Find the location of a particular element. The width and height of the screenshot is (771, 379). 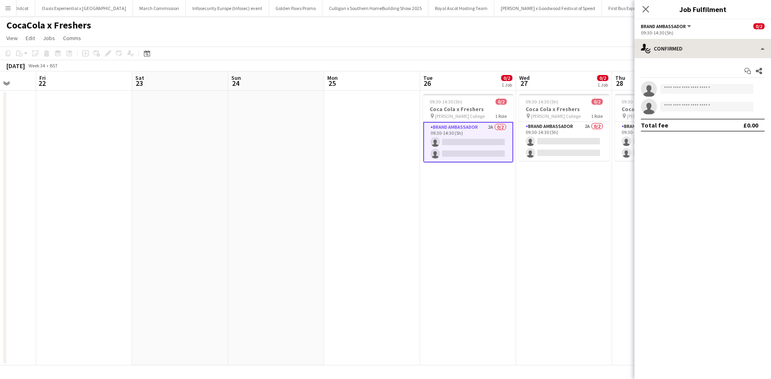

h1: CocaCola x Freshers is located at coordinates (49, 25).